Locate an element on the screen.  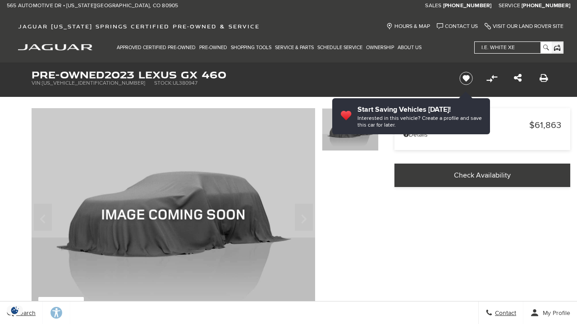
span: Check Availability is located at coordinates (483, 175).